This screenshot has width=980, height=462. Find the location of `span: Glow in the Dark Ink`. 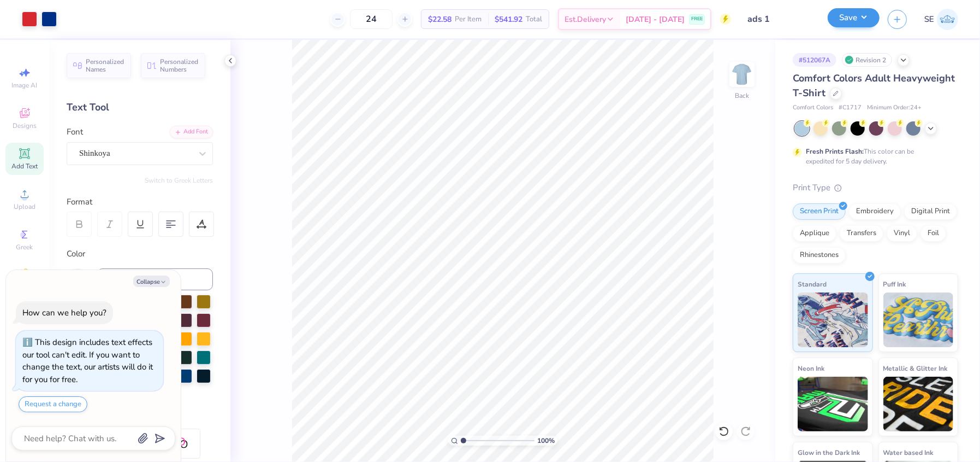

span: Glow in the Dark Ink is located at coordinates (829, 452).